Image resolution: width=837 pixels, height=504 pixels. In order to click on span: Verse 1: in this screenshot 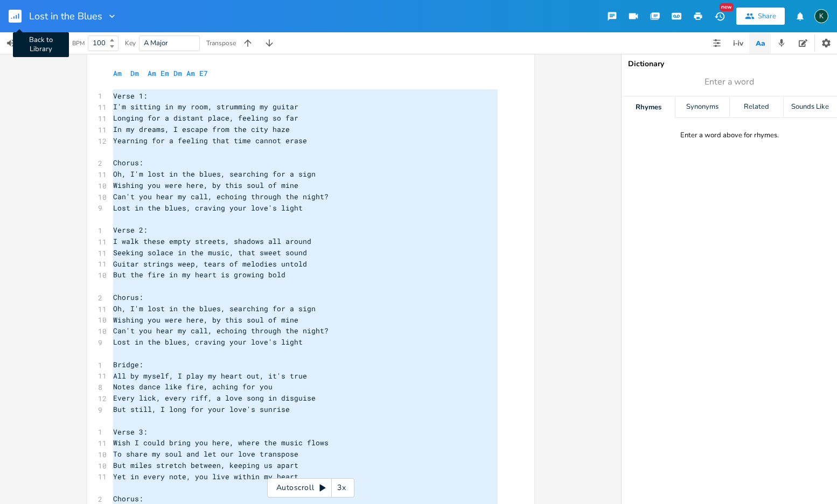, I will do `click(130, 96)`.